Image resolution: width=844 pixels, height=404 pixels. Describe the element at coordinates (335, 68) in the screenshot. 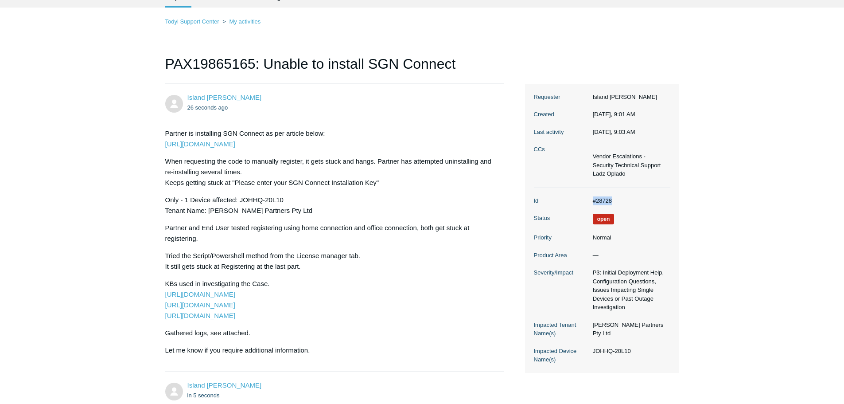

I see `h1: PAX19865165: Unable to install SGN Connect` at that location.